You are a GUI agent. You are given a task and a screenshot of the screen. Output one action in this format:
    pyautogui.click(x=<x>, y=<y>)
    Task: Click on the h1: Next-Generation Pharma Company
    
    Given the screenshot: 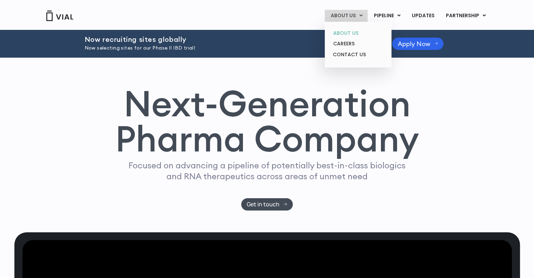 What is the action you would take?
    pyautogui.click(x=267, y=121)
    